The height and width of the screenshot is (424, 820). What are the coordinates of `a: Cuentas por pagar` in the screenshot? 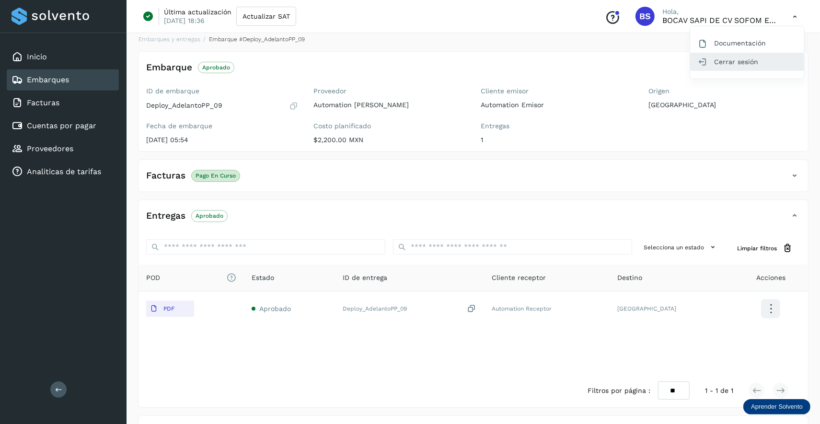 It's located at (61, 125).